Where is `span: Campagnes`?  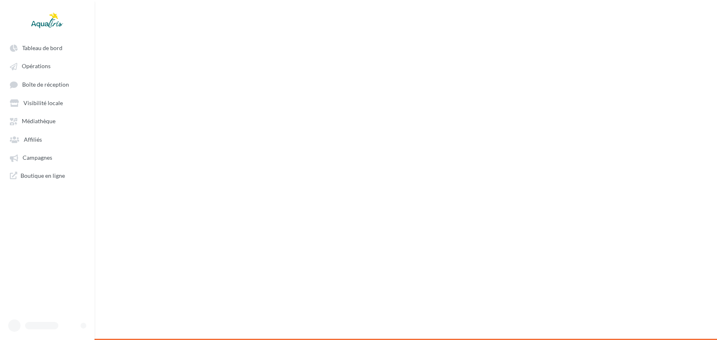 span: Campagnes is located at coordinates (37, 158).